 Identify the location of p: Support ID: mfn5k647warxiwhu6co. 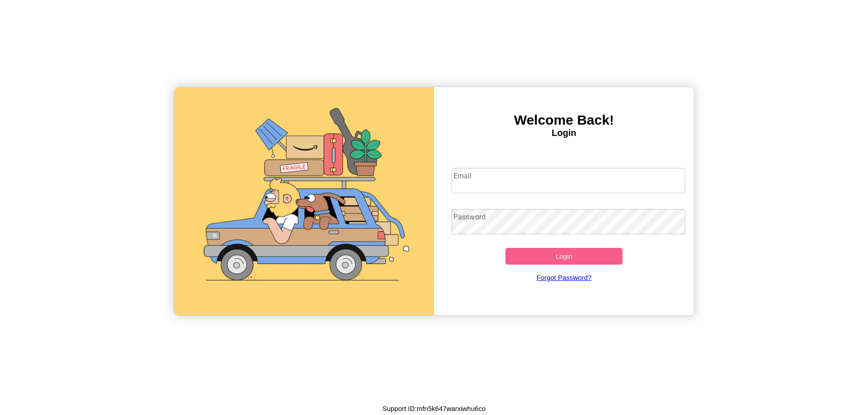
(434, 408).